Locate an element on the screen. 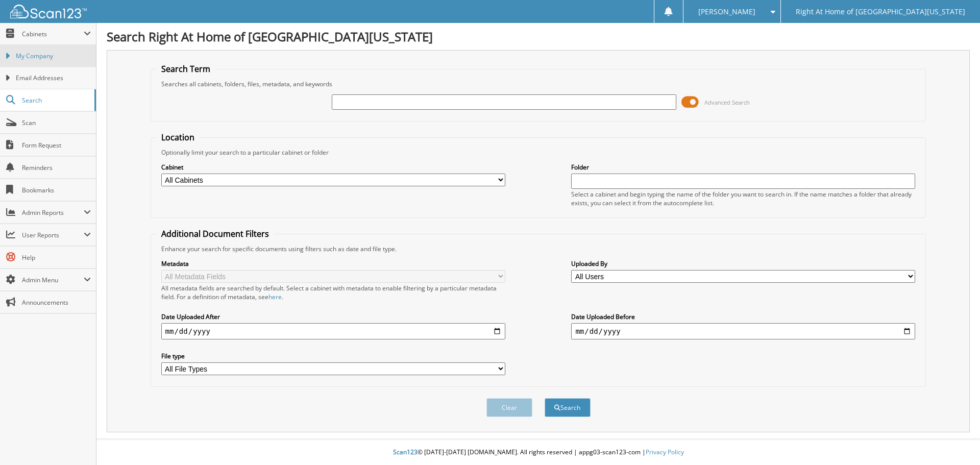  span: Admin Menu is located at coordinates (52, 279).